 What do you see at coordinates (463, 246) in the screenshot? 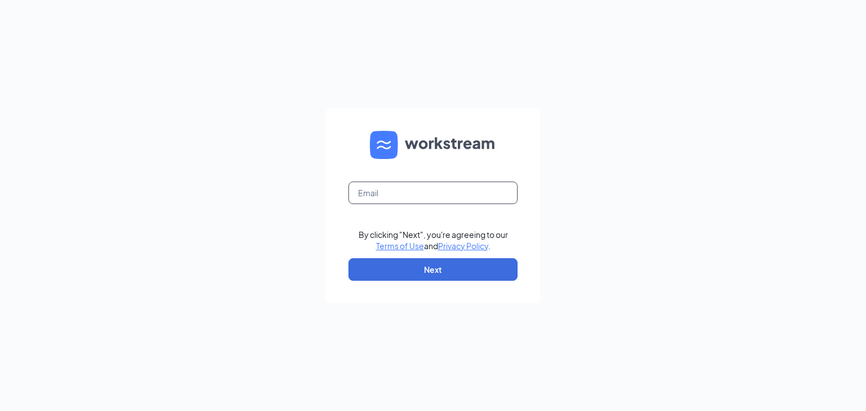
I see `a: Privacy Policy` at bounding box center [463, 246].